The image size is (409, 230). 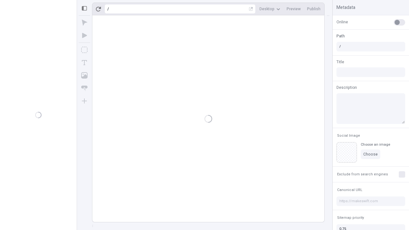 I want to click on span: Sitemap priority, so click(x=350, y=217).